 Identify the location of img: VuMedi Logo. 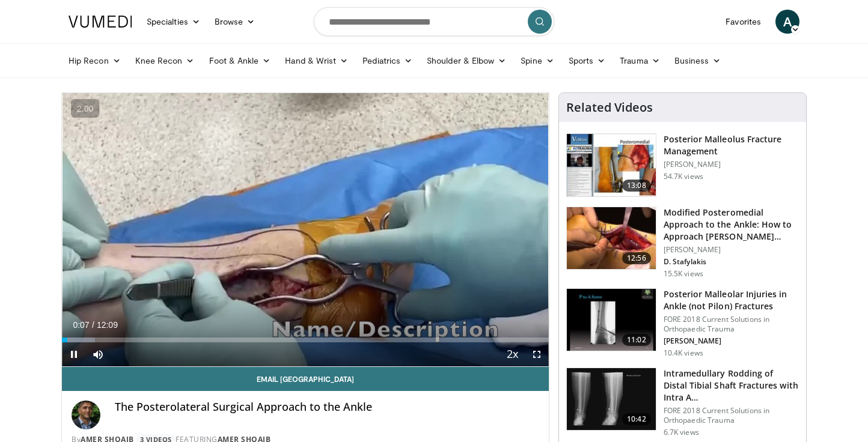
(101, 21).